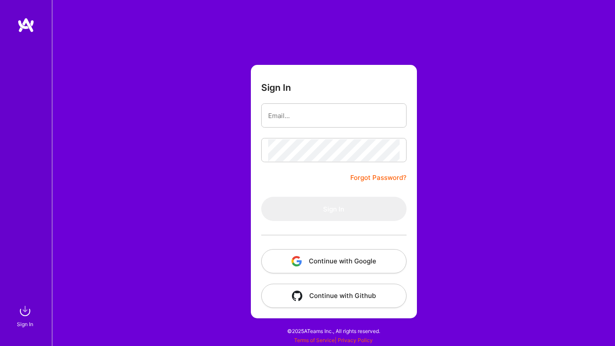 The image size is (615, 346). I want to click on img: sign in, so click(25, 311).